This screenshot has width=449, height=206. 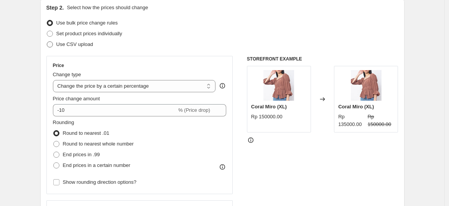 I want to click on span: Rounding, so click(x=64, y=122).